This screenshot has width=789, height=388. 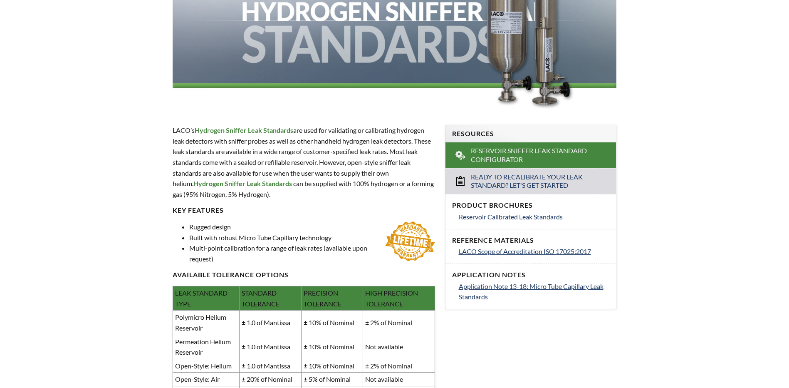 What do you see at coordinates (531, 181) in the screenshot?
I see `a: Ready to Recalibrate Your Leak Standard? Let's Get Started` at bounding box center [531, 181].